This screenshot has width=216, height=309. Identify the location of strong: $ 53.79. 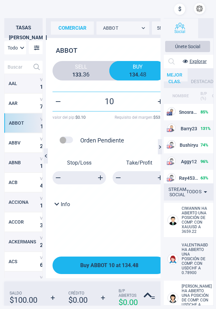
(159, 117).